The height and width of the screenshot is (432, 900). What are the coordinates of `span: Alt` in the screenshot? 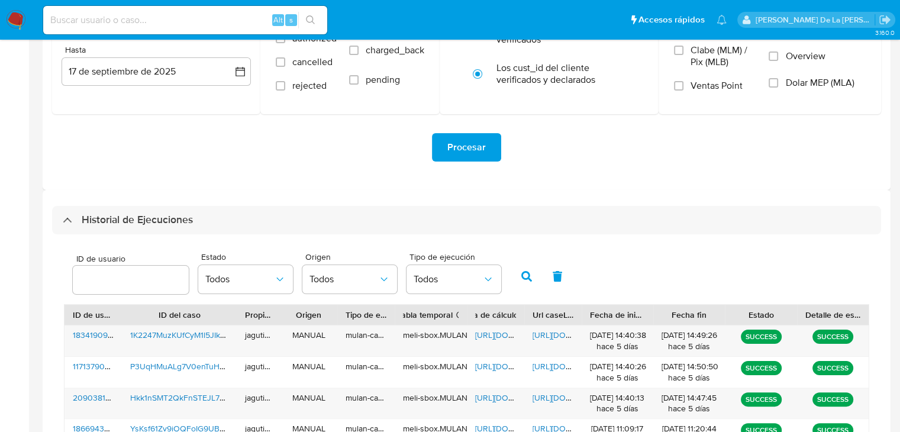 It's located at (278, 20).